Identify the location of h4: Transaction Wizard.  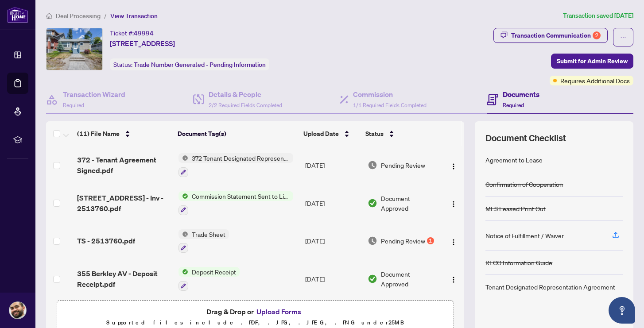
(94, 94).